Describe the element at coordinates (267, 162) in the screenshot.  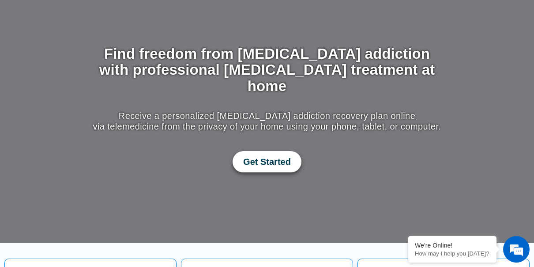
I see `div: Get Started with Suboxone Treatment by filling-out this new patient packet form` at that location.